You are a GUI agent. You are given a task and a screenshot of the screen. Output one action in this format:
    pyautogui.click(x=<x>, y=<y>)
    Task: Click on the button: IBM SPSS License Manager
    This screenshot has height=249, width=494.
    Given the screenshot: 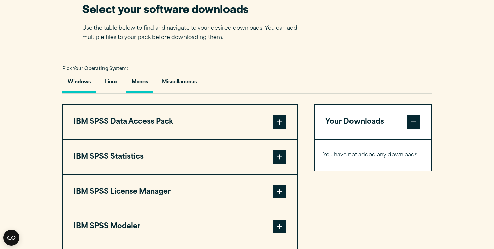 What is the action you would take?
    pyautogui.click(x=180, y=192)
    